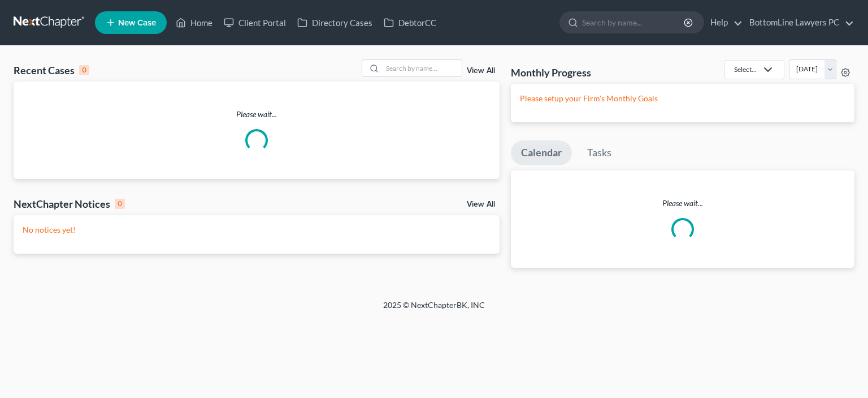 Image resolution: width=868 pixels, height=398 pixels. What do you see at coordinates (434, 309) in the screenshot?
I see `div: 2025 © NextChapterBK, INC` at bounding box center [434, 309].